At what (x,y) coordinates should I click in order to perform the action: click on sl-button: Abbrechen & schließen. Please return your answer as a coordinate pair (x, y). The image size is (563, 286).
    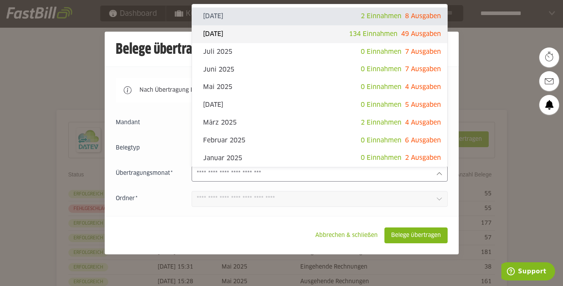
    Looking at the image, I should click on (347, 235).